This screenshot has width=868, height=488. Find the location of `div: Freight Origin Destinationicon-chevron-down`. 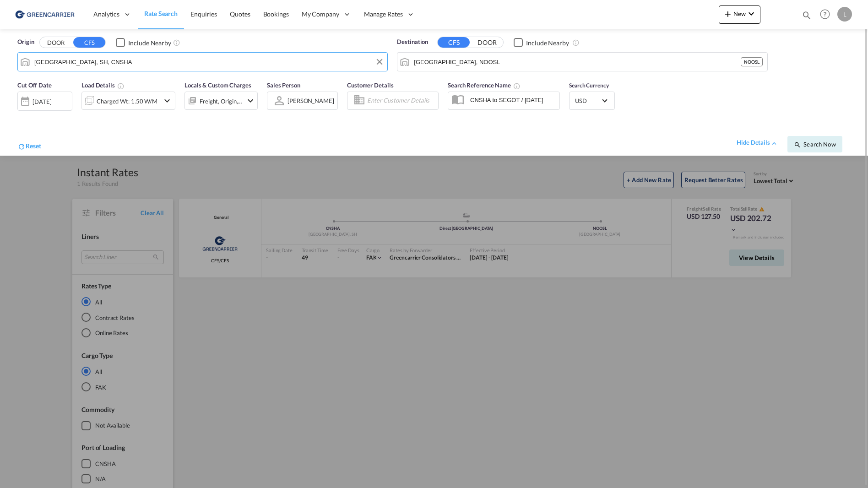

div: Freight Origin Destinationicon-chevron-down is located at coordinates (221, 101).